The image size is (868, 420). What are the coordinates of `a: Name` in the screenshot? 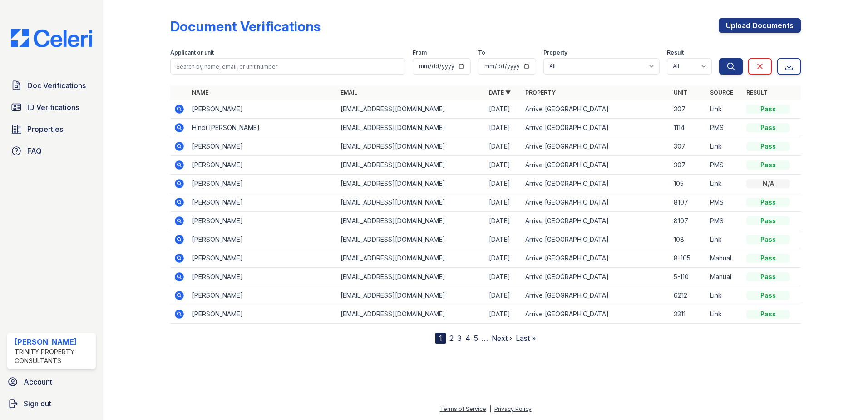 It's located at (200, 92).